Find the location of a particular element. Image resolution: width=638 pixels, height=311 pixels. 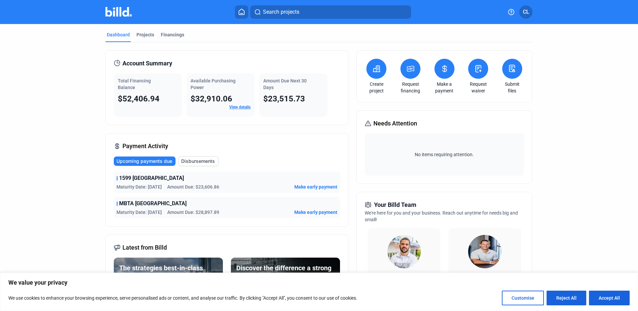

button: Disbursements is located at coordinates (198, 161).